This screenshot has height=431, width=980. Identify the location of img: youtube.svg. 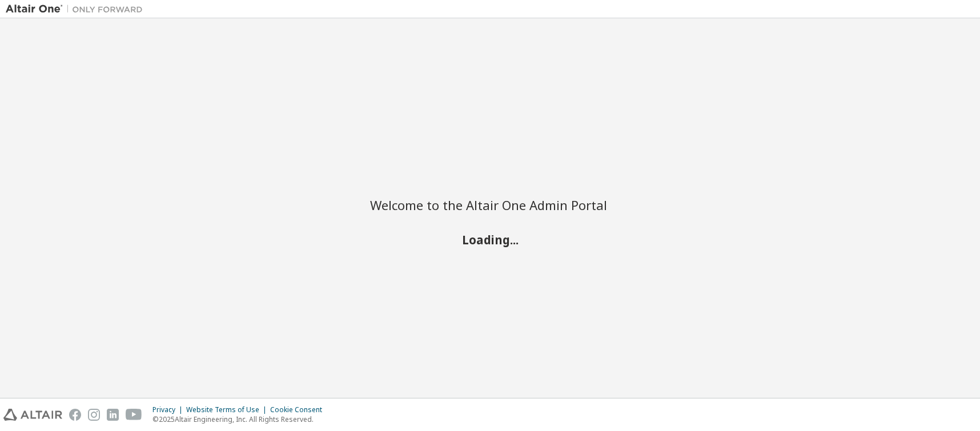
(133, 414).